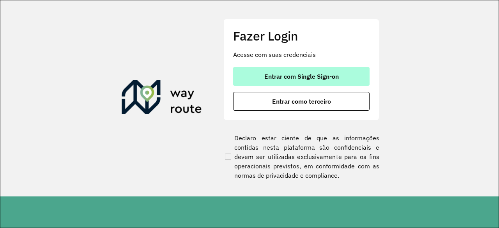 The height and width of the screenshot is (228, 499). I want to click on label: Declaro estar ciente de que as informações contidas nesta plataforma são confidenciais e devem se..., so click(301, 157).